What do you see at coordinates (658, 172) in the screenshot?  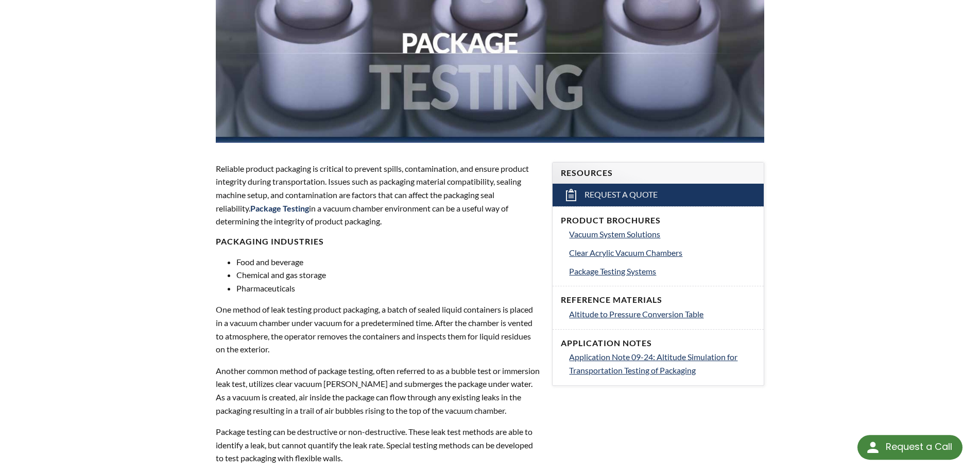 I see `h4: Resources` at bounding box center [658, 172].